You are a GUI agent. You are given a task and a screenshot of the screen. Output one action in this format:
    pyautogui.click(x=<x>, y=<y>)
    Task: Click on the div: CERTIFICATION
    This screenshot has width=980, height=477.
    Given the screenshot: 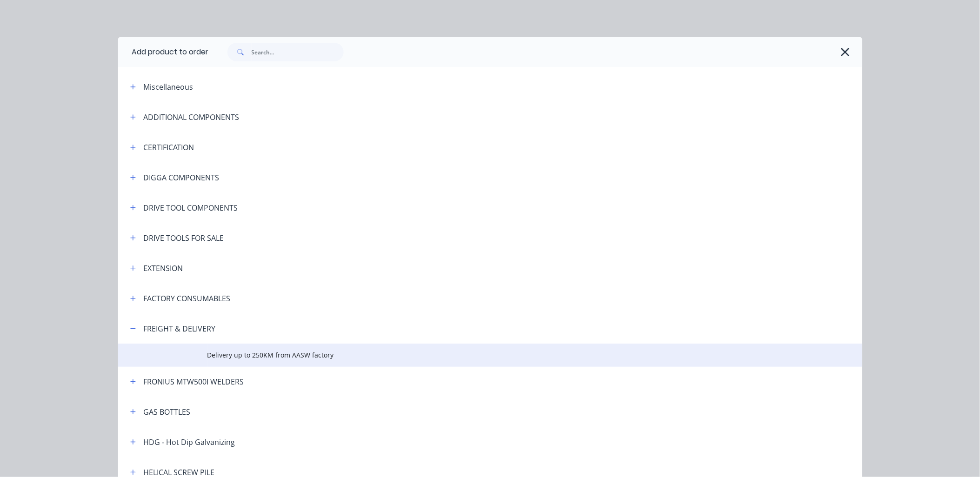 What is the action you would take?
    pyautogui.click(x=169, y=147)
    